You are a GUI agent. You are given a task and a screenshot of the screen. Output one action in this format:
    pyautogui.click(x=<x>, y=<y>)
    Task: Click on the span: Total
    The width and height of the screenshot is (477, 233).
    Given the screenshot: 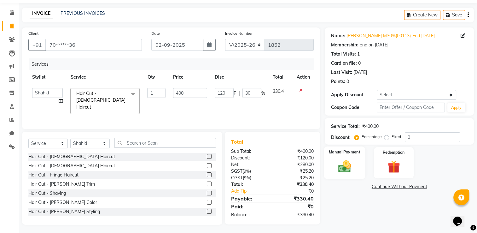 What is the action you would take?
    pyautogui.click(x=238, y=142)
    